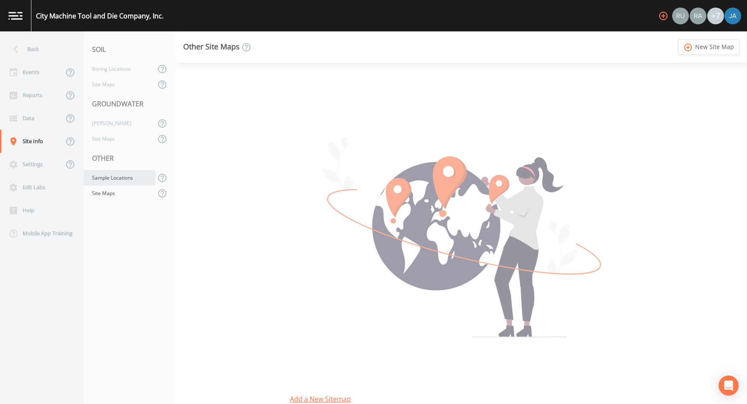 The height and width of the screenshot is (404, 747). What do you see at coordinates (681, 16) in the screenshot?
I see `img: a5c06d64ce99e847b6841ccd0307af82` at bounding box center [681, 16].